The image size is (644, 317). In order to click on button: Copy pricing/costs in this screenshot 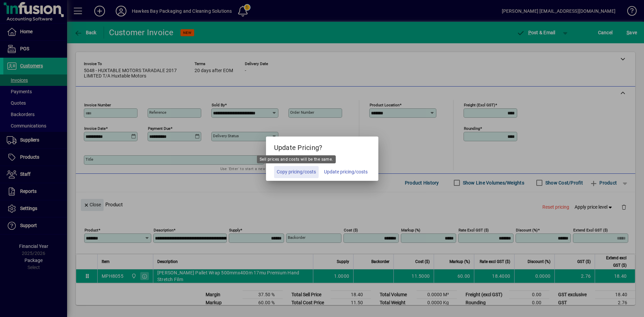, I will do `click(296, 172)`.